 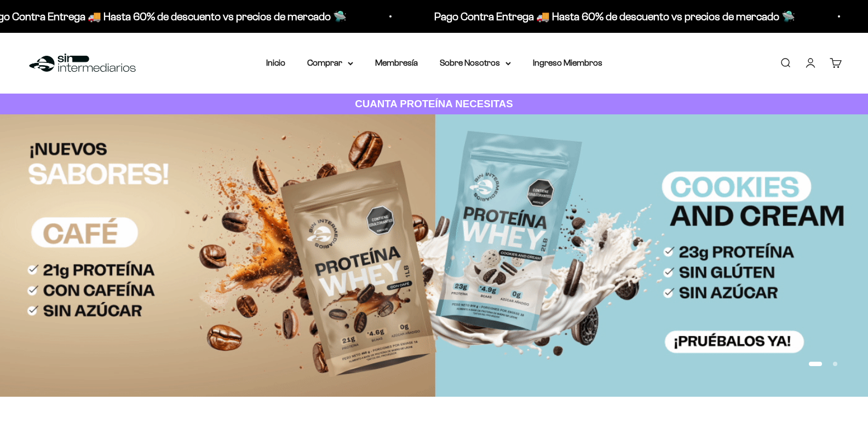 I want to click on summary: Comprar, so click(x=330, y=63).